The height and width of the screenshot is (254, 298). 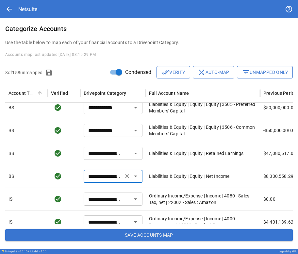 What do you see at coordinates (203, 222) in the screenshot?
I see `p: Ordinary Income/Expense | Income | 4000 - Revenues, net | 4001 - Product Revenues` at bounding box center [203, 222].